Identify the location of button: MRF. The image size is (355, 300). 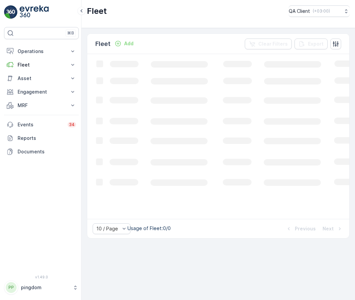
(41, 106).